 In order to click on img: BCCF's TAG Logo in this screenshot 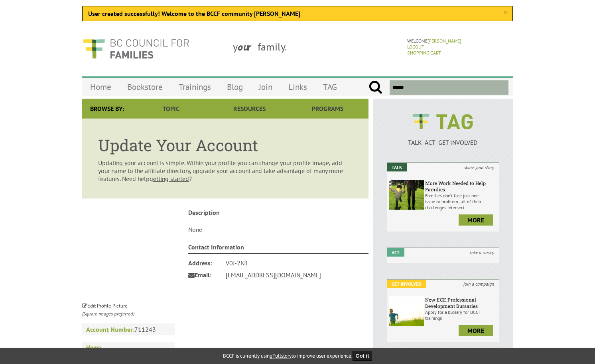, I will do `click(442, 122)`.